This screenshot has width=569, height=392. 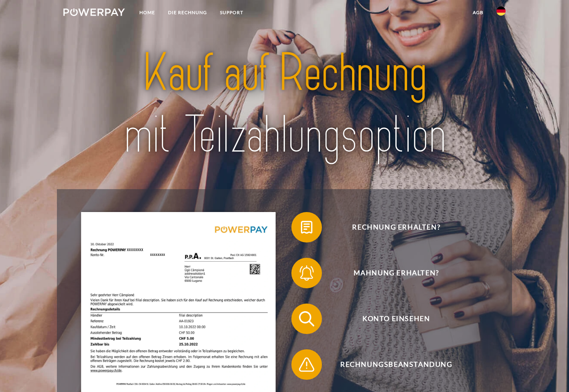 I want to click on a: Rechnungsbeanstandung, so click(x=391, y=365).